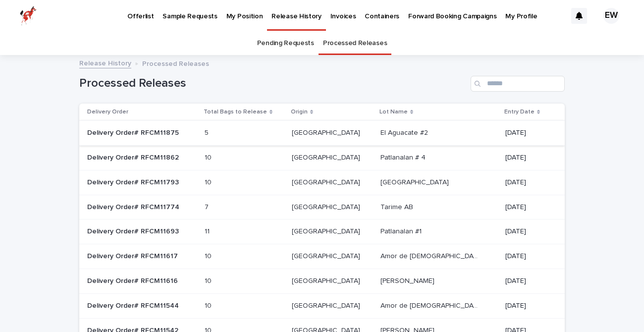 The image size is (644, 332). What do you see at coordinates (207, 206) in the screenshot?
I see `p: 7` at bounding box center [207, 206].